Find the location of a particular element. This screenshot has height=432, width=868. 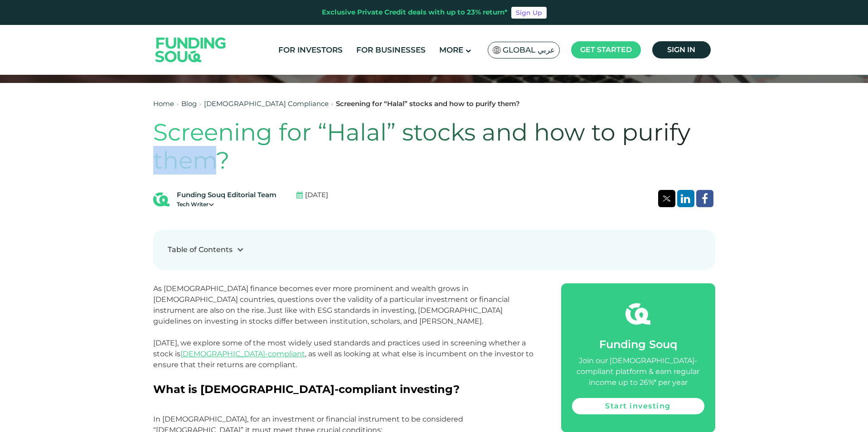

img: twitter is located at coordinates (666, 199).